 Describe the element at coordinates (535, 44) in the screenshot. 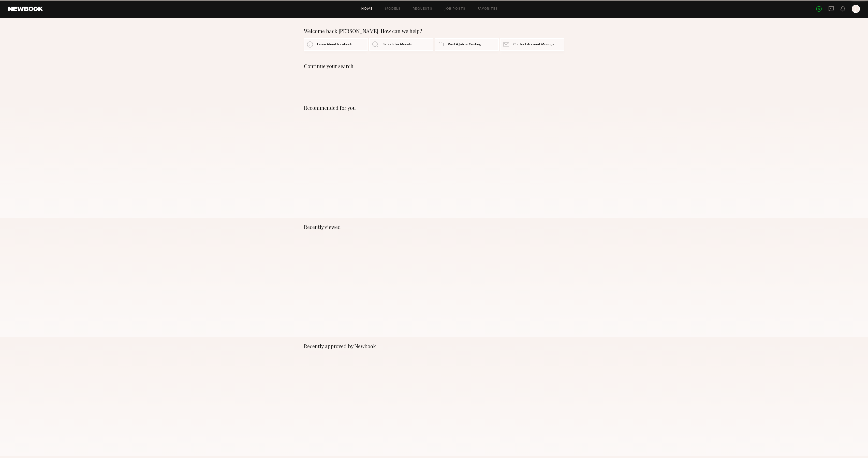

I see `span: Contact Account Manager` at that location.